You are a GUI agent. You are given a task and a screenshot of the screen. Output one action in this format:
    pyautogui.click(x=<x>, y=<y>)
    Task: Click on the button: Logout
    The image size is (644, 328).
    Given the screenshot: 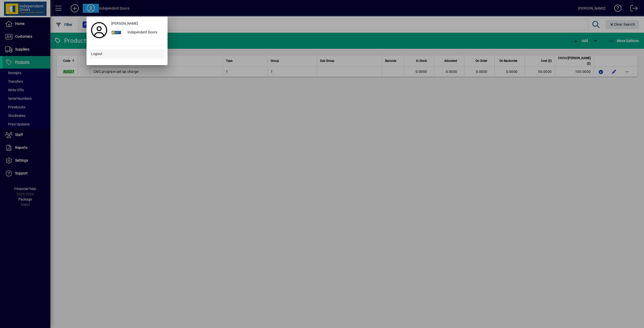 What is the action you would take?
    pyautogui.click(x=127, y=54)
    